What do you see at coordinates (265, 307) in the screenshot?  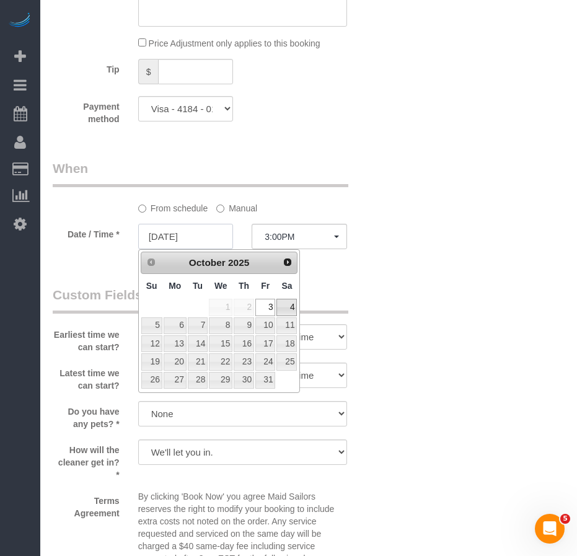 I see `a: 3` at bounding box center [265, 307].